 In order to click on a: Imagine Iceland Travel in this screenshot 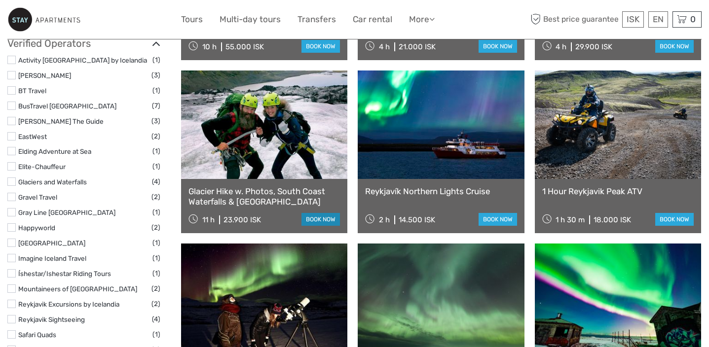, I will do `click(52, 259)`.